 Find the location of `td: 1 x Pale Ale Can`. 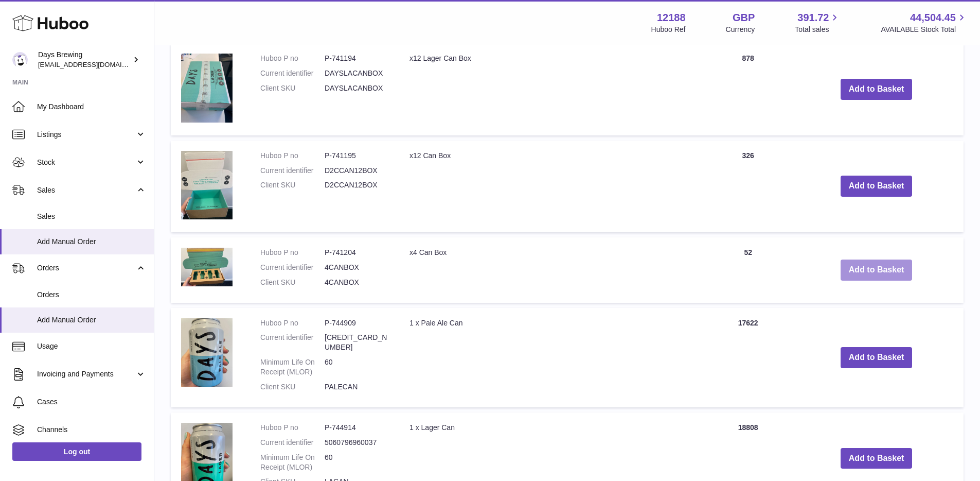

td: 1 x Pale Ale Can is located at coordinates (553, 357).